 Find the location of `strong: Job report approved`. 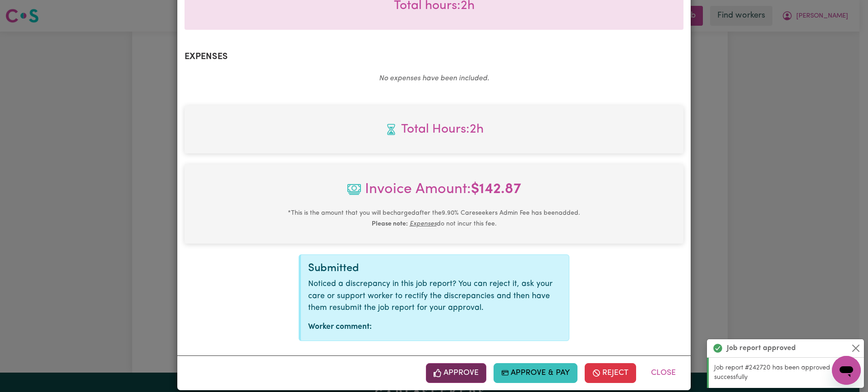

strong: Job report approved is located at coordinates (762, 348).